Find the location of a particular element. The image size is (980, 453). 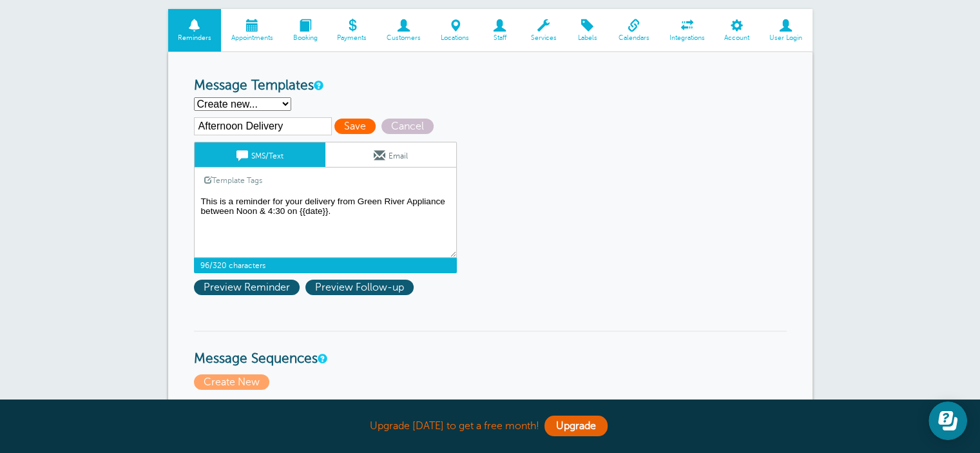

a: Preview Reminder is located at coordinates (250, 288).